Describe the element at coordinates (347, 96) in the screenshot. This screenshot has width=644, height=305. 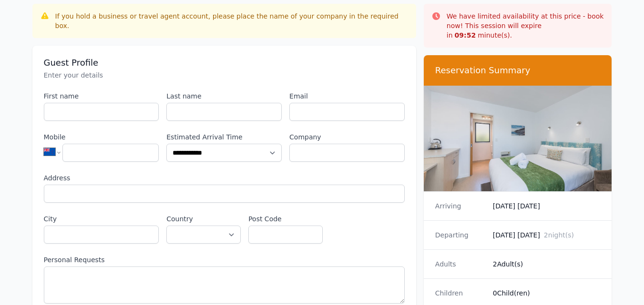
I see `label: Email` at that location.